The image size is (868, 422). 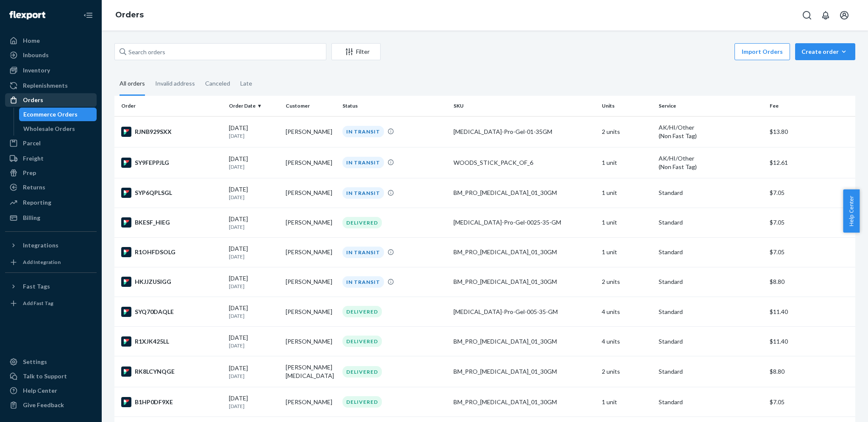 I want to click on div: R1OHFDSOLG, so click(x=172, y=252).